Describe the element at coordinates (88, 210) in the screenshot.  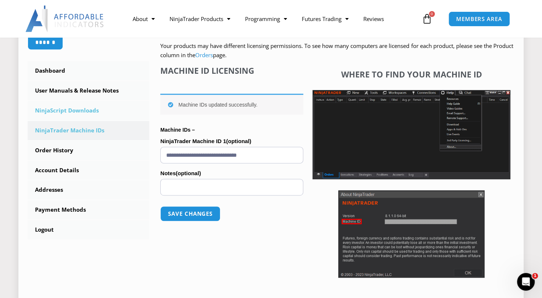
I see `a: Payment Methods` at that location.